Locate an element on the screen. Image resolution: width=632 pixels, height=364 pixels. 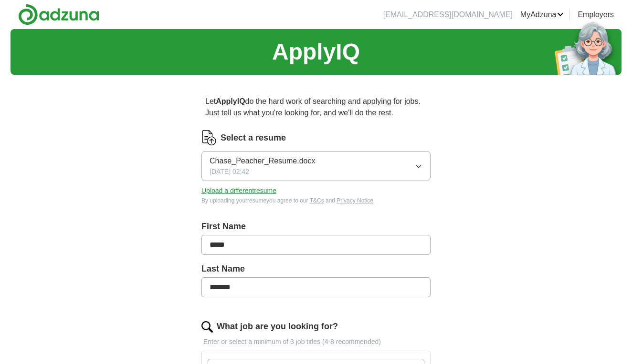
img: Adzuna logo is located at coordinates (59, 14).